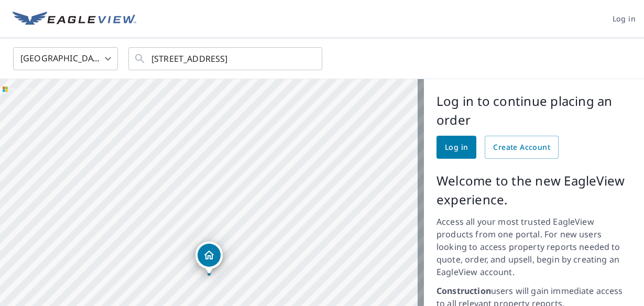  Describe the element at coordinates (534, 190) in the screenshot. I see `p: Welcome to the new EagleView experience.` at that location.